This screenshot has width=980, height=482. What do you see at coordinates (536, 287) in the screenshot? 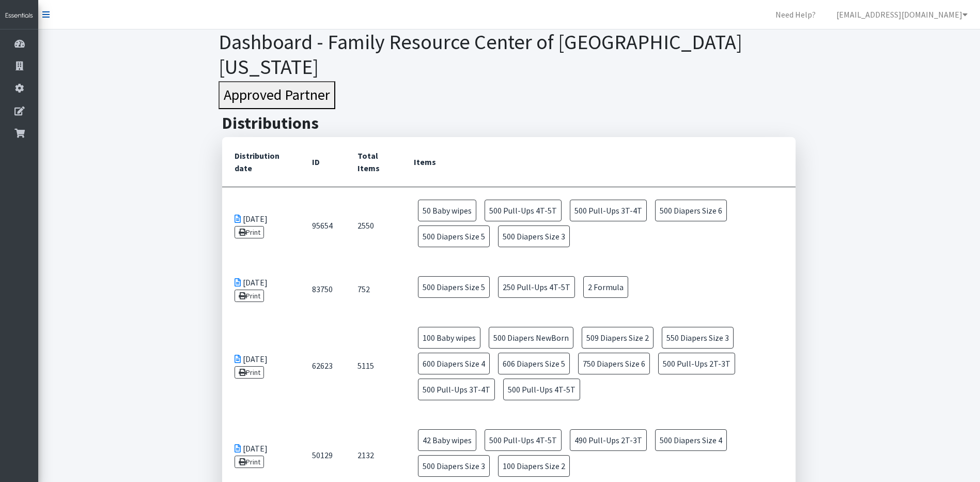
I see `span: 250 Pull-Ups 4T-5T` at bounding box center [536, 287].